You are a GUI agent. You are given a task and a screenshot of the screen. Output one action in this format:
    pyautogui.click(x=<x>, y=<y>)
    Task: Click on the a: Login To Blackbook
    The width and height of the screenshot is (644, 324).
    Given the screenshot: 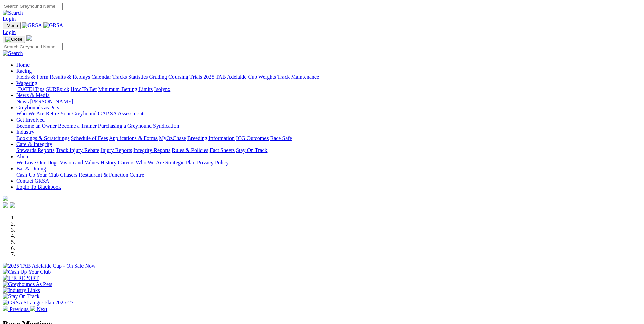 What is the action you would take?
    pyautogui.click(x=39, y=187)
    